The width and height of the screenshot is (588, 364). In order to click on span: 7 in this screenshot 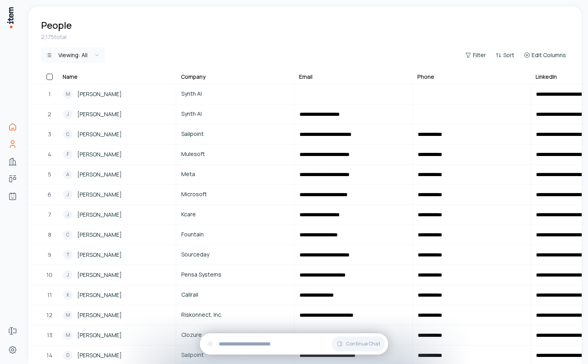, I will do `click(49, 215)`.